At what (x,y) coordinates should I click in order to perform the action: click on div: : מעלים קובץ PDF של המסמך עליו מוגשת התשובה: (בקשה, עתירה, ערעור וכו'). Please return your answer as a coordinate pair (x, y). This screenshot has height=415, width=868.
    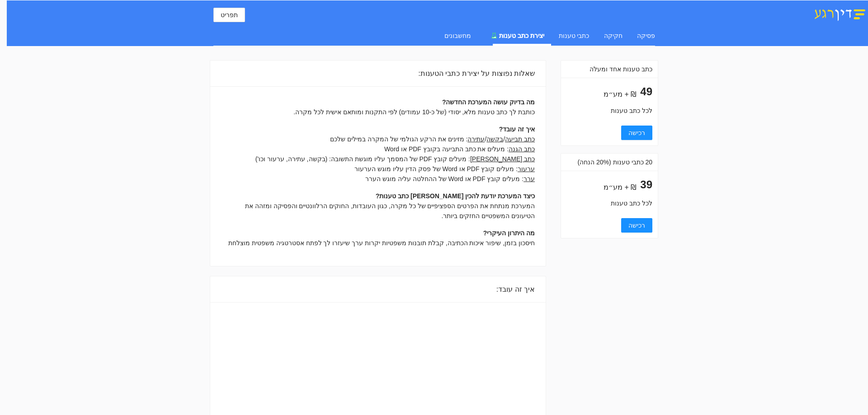
    Looking at the image, I should click on (378, 159).